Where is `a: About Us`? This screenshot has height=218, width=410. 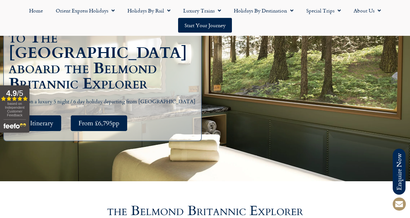
a: About Us is located at coordinates (367, 11).